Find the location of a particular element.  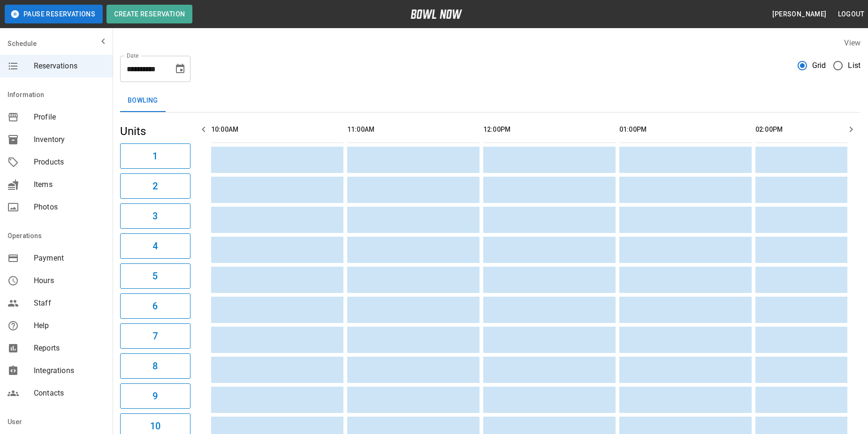

h6: 9 is located at coordinates (155, 397).